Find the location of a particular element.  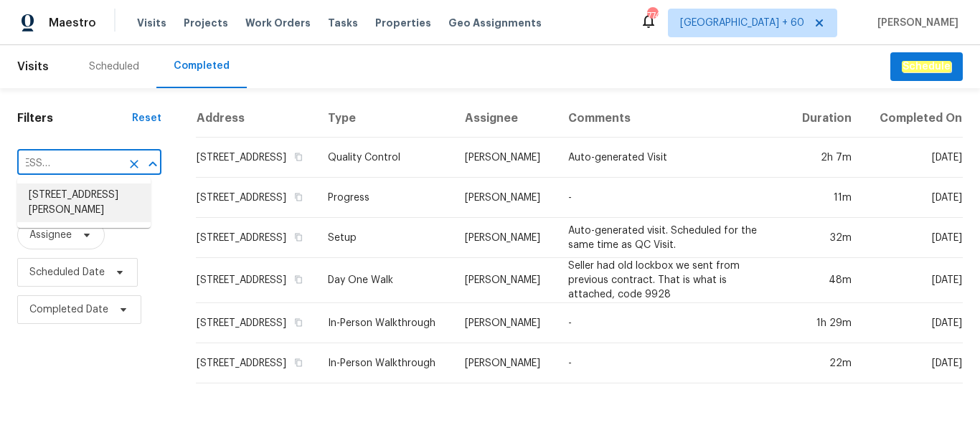

td: 1h 29m is located at coordinates (825, 323).